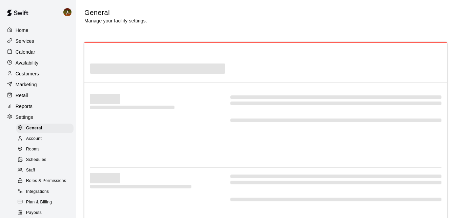 The image size is (455, 218). Describe the element at coordinates (34, 212) in the screenshot. I see `span: Payouts` at that location.